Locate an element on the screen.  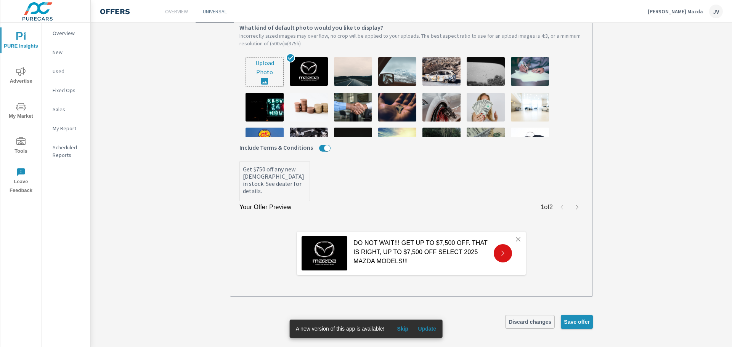
div: Used is located at coordinates (66, 71).